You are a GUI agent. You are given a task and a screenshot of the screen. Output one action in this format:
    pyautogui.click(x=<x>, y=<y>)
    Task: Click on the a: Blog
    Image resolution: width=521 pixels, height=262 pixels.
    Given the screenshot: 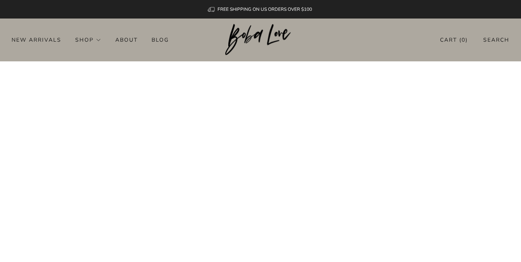 What is the action you would take?
    pyautogui.click(x=160, y=40)
    